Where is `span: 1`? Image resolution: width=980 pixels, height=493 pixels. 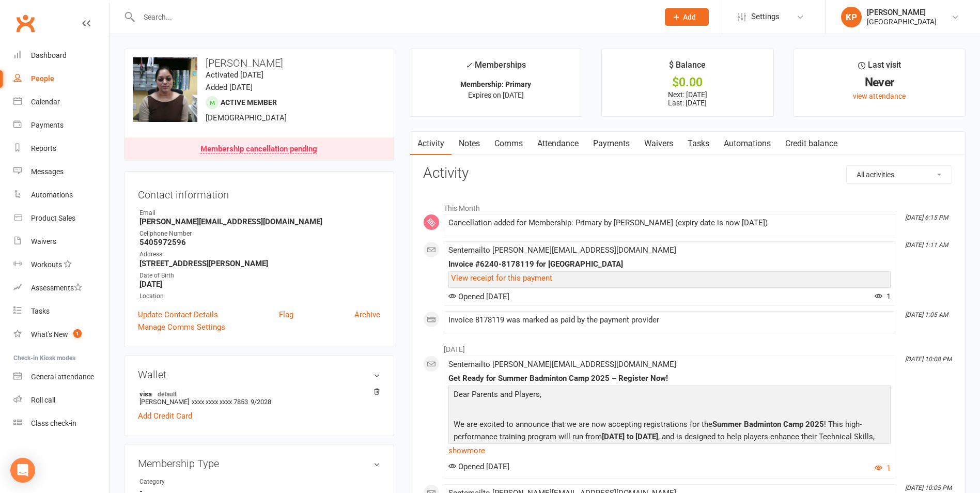
span: 1 is located at coordinates (78, 333).